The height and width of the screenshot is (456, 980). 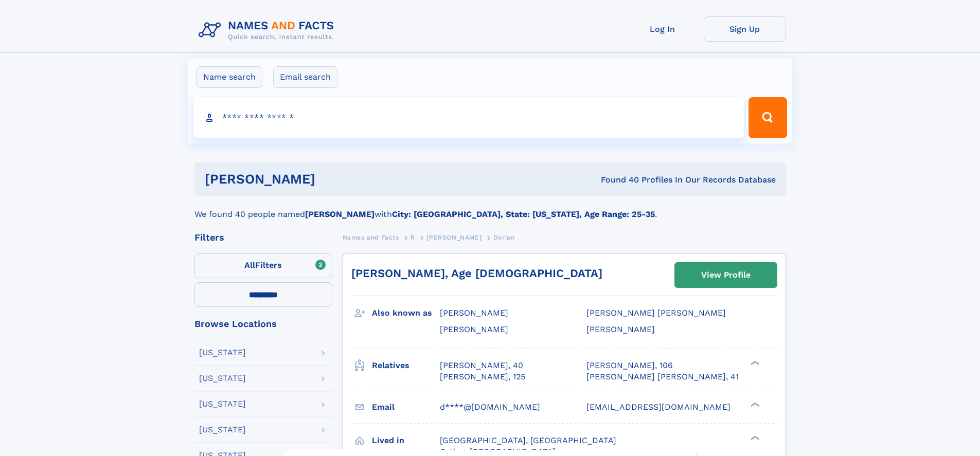 I want to click on h3: Also known as, so click(x=406, y=313).